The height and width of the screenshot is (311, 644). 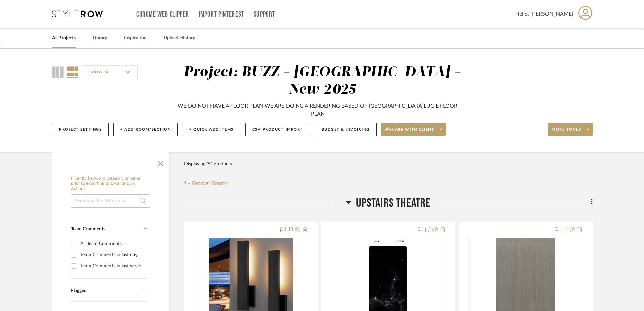 What do you see at coordinates (135, 38) in the screenshot?
I see `a: Inspiration` at bounding box center [135, 38].